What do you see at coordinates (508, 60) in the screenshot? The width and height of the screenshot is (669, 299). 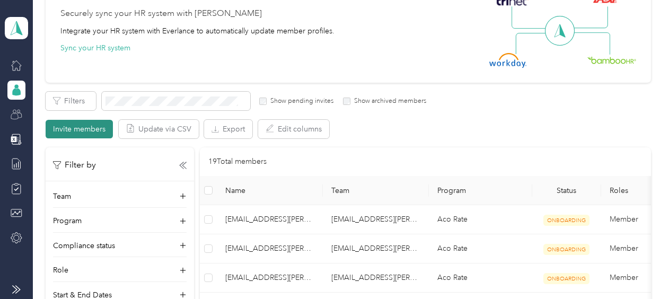 I see `img: Workday` at bounding box center [508, 60].